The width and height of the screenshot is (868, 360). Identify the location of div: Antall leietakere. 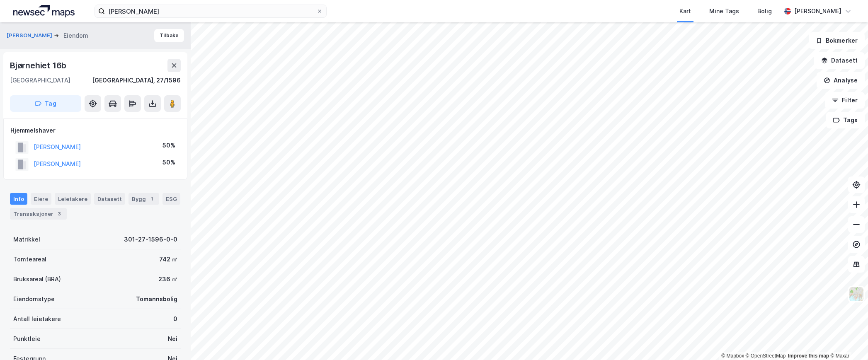
(37, 319).